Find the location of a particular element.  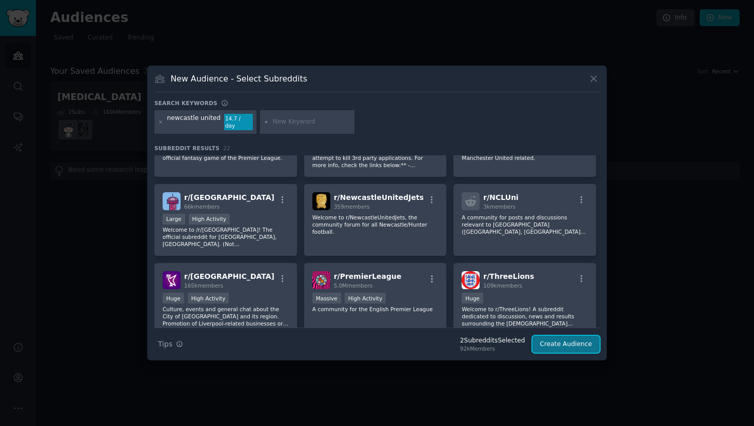

h3: Search keywords is located at coordinates (186, 103).